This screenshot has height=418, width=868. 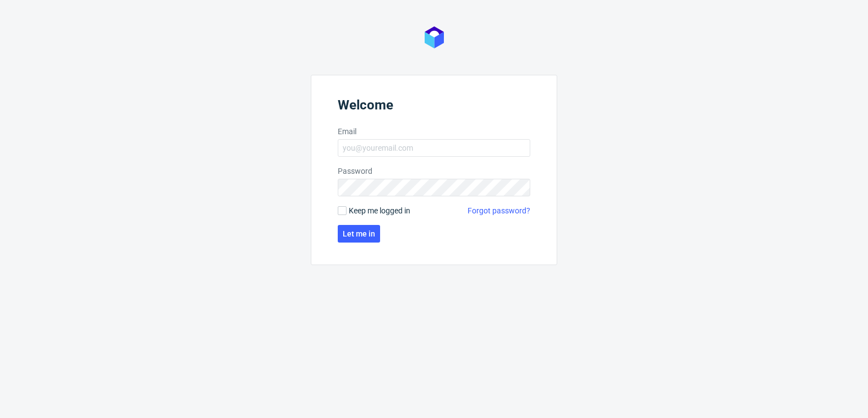 What do you see at coordinates (434, 131) in the screenshot?
I see `label: Email` at bounding box center [434, 131].